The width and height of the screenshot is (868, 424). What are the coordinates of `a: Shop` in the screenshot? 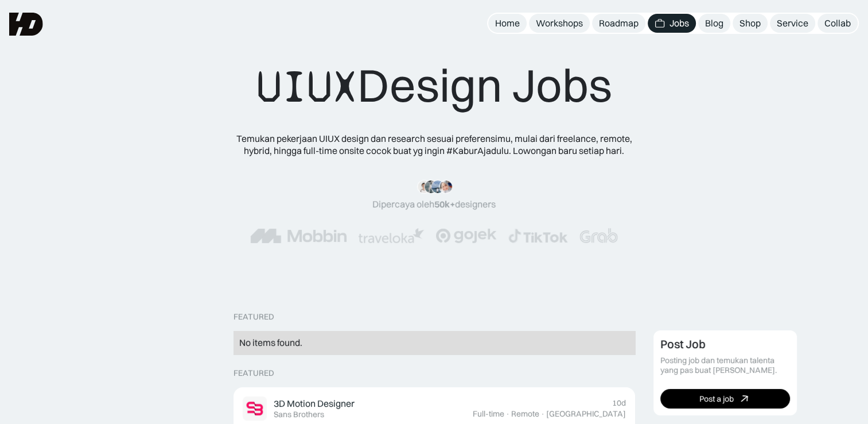 It's located at (750, 23).